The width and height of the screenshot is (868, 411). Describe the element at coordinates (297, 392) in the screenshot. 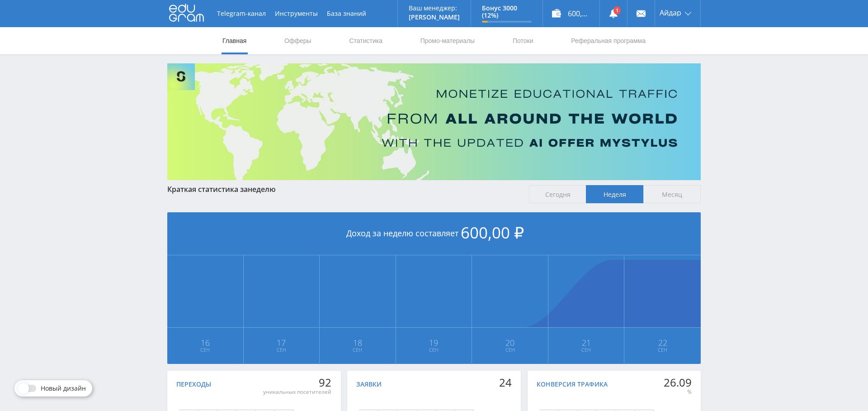

I see `div: уникальных посетителей` at that location.